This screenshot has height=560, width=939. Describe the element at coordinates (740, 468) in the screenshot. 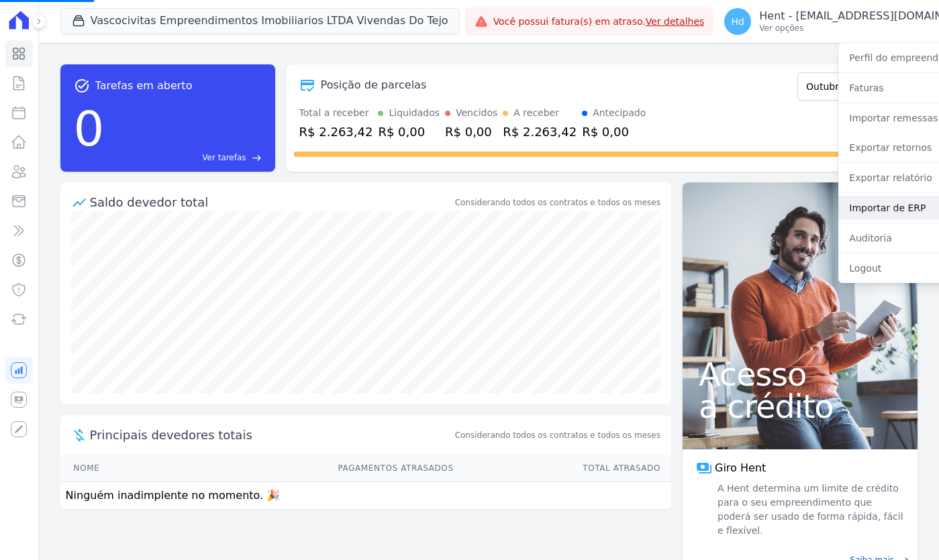

I see `span: Giro Hent` at that location.